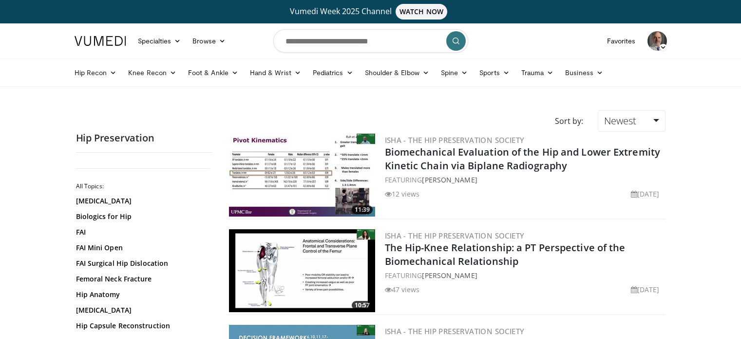 Image resolution: width=741 pixels, height=339 pixels. I want to click on h2: All Topics:, so click(143, 186).